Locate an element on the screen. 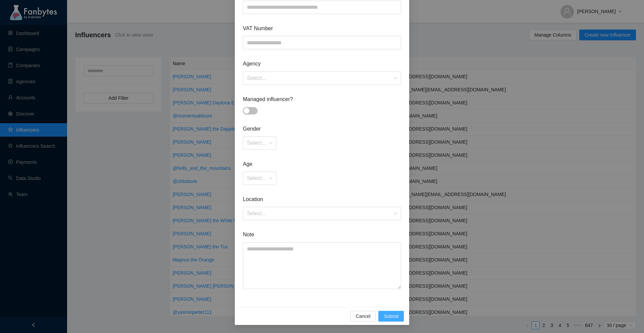 This screenshot has width=644, height=333. span: Location is located at coordinates (322, 199).